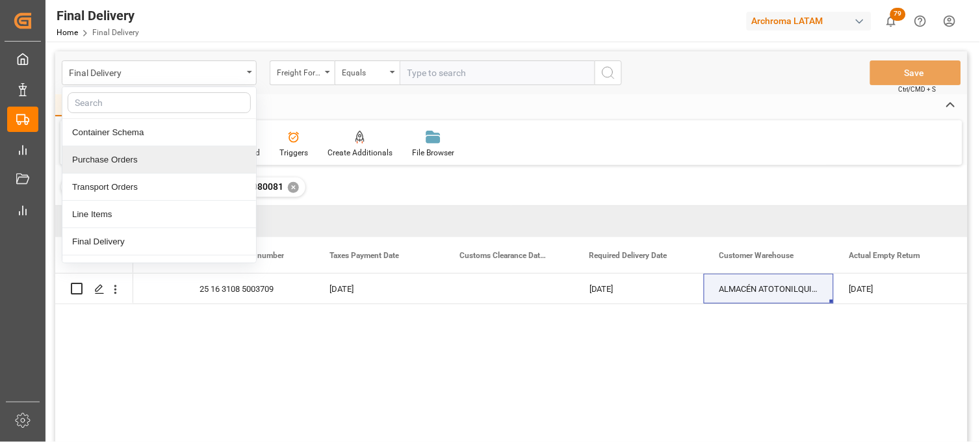 This screenshot has height=442, width=980. What do you see at coordinates (891, 21) in the screenshot?
I see `button: show 79 new notifications` at bounding box center [891, 21].